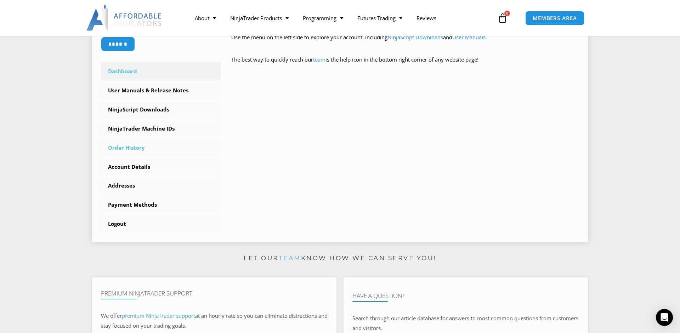 The height and width of the screenshot is (333, 680). I want to click on a: User Manuals & Release Notes, so click(161, 91).